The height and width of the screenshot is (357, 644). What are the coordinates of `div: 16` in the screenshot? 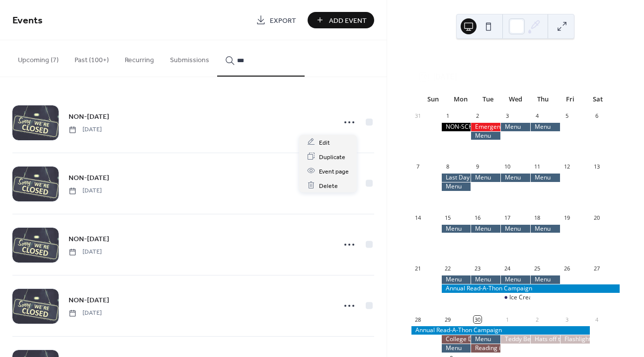 It's located at (477, 218).